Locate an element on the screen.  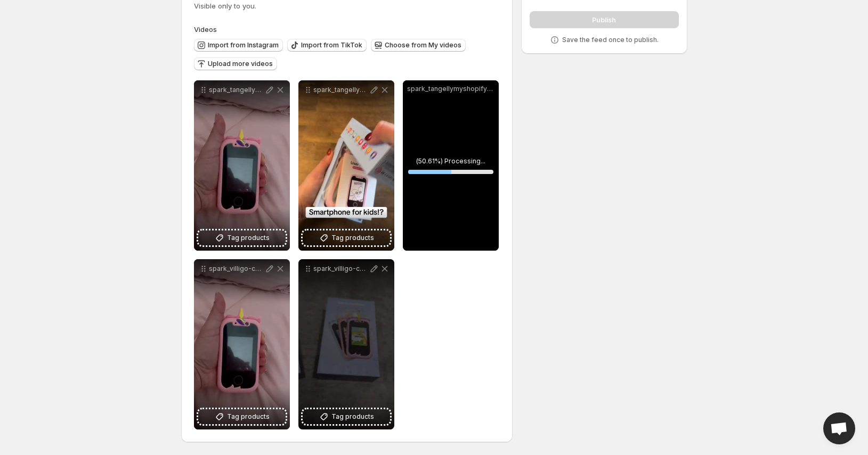
button: Import from Instagram is located at coordinates (238, 46).